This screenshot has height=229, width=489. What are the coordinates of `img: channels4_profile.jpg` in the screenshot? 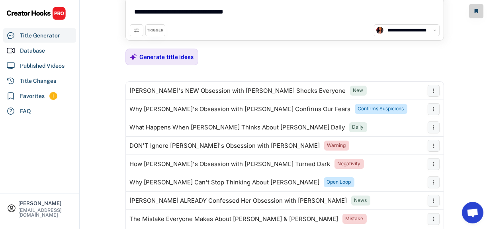 It's located at (380, 30).